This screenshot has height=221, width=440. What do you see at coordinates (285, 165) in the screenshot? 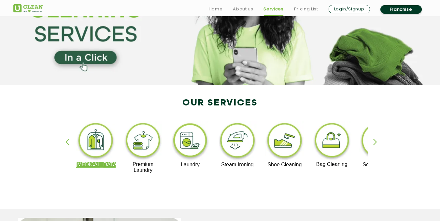
I see `p: Shoe Cleaning` at bounding box center [285, 165].